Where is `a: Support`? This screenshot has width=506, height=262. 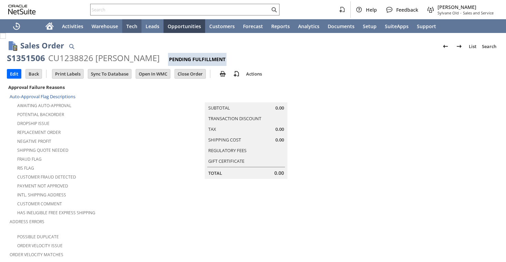
a: Support is located at coordinates (426, 26).